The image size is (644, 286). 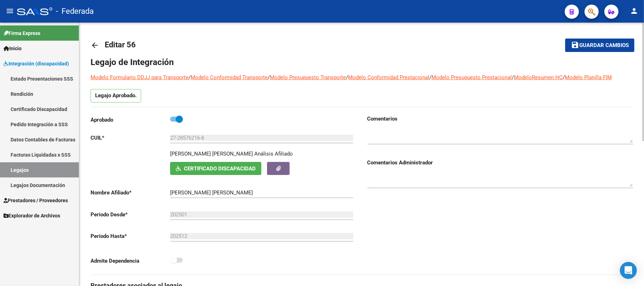 What do you see at coordinates (389, 77) in the screenshot?
I see `a: Modelo Conformidad Prestacional` at bounding box center [389, 77].